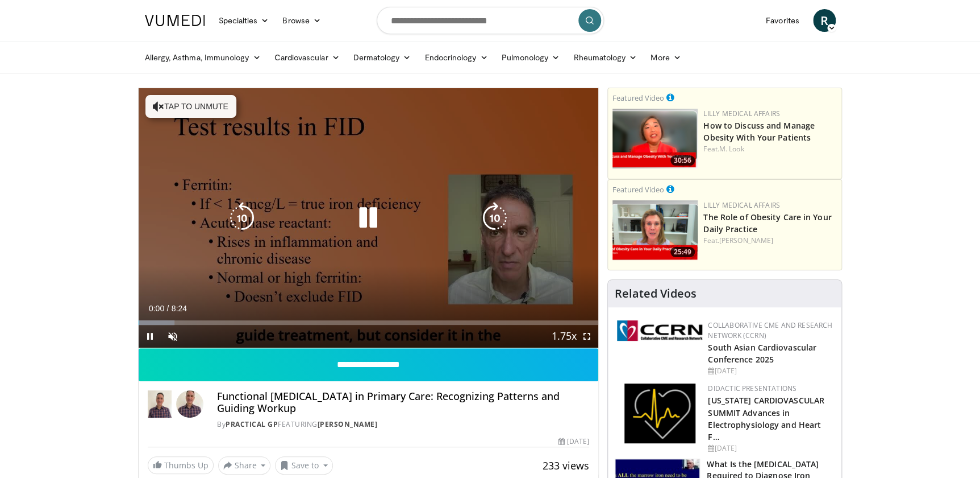  Describe the element at coordinates (605, 57) in the screenshot. I see `a: Rheumatology` at that location.